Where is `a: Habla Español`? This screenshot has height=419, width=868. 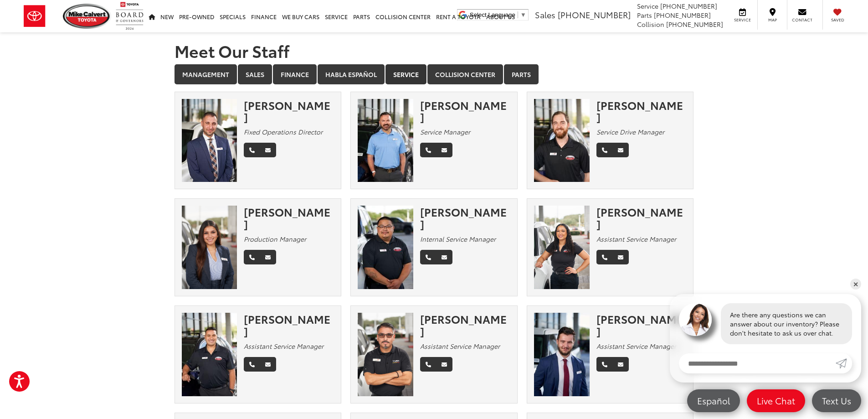
a: Habla Español is located at coordinates (351, 75).